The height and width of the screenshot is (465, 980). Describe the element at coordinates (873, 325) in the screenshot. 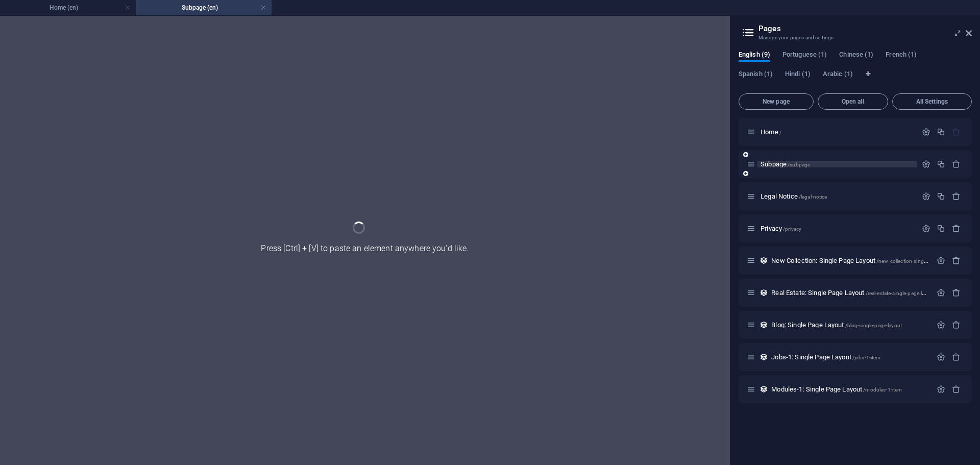

I see `span: /blog-single-page-layout` at that location.